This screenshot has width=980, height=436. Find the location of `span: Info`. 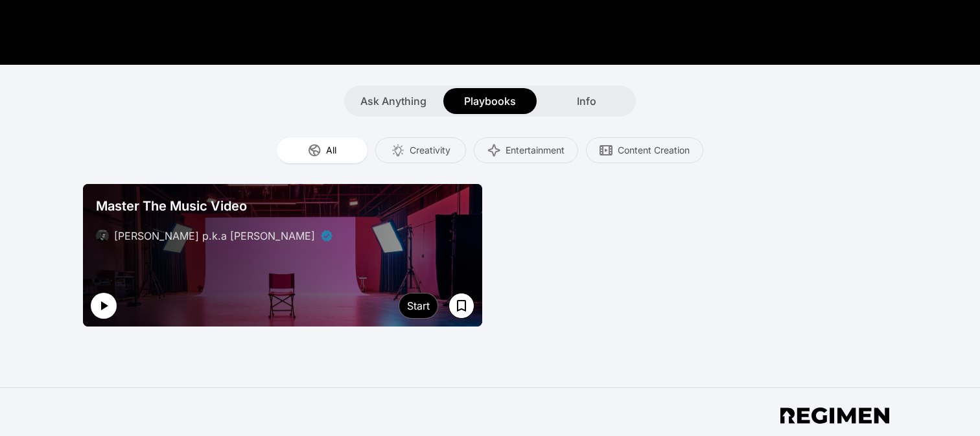

span: Info is located at coordinates (587, 101).